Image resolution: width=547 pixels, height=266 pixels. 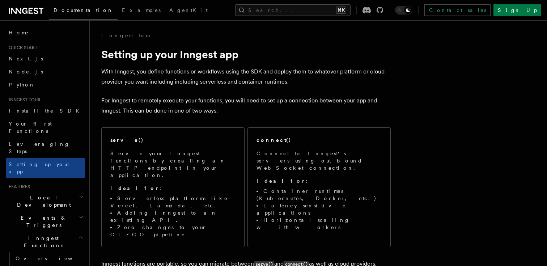 I want to click on li: Adding Inngest to an existing API., so click(x=173, y=216).